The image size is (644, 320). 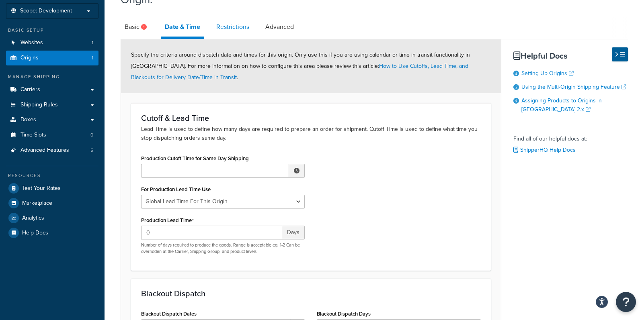 I want to click on a: Carriers, so click(x=52, y=90).